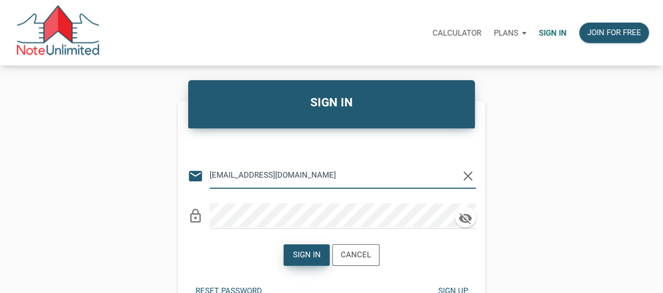  I want to click on div: Sign in, so click(306, 255).